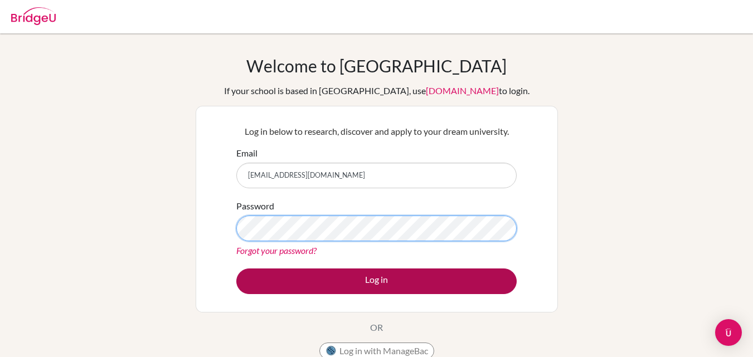 This screenshot has width=753, height=357. Describe the element at coordinates (255, 206) in the screenshot. I see `label: Password` at that location.